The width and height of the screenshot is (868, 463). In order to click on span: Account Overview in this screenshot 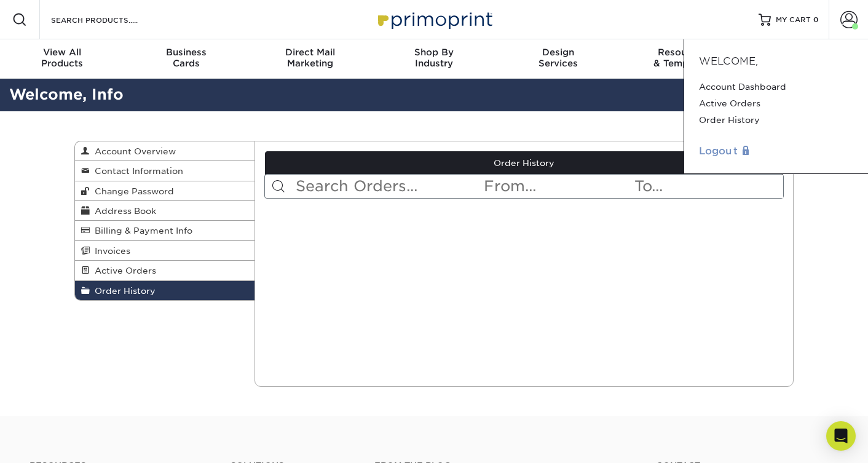, I will do `click(133, 151)`.